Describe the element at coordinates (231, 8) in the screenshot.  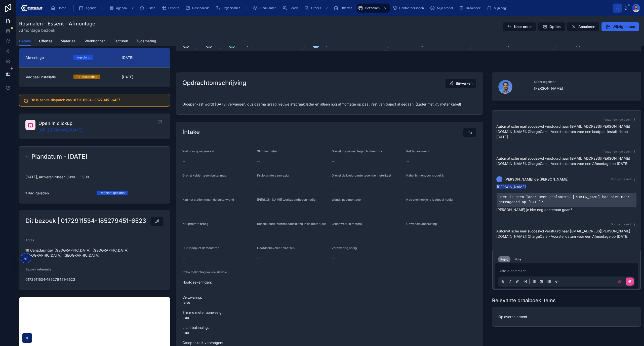
I see `span: Organisaties` at that location.